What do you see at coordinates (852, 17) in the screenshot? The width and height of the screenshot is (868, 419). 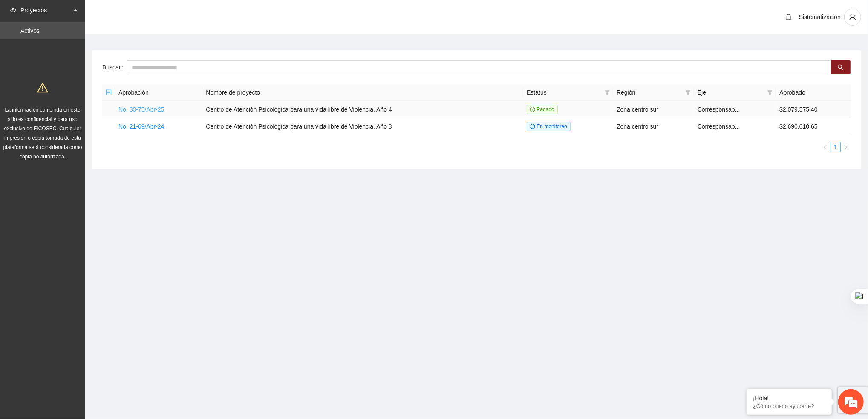 I see `button: user` at bounding box center [852, 17].